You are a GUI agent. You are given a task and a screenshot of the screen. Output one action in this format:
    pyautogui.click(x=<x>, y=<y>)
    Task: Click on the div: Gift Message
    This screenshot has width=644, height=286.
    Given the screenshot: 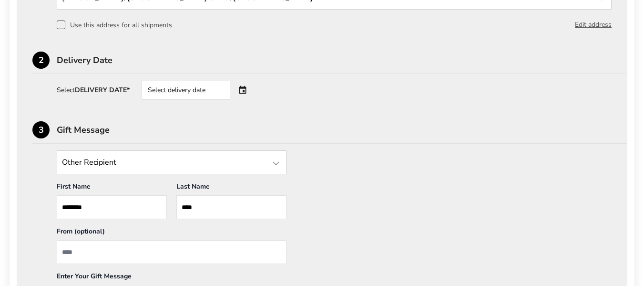 What is the action you would take?
    pyautogui.click(x=342, y=130)
    